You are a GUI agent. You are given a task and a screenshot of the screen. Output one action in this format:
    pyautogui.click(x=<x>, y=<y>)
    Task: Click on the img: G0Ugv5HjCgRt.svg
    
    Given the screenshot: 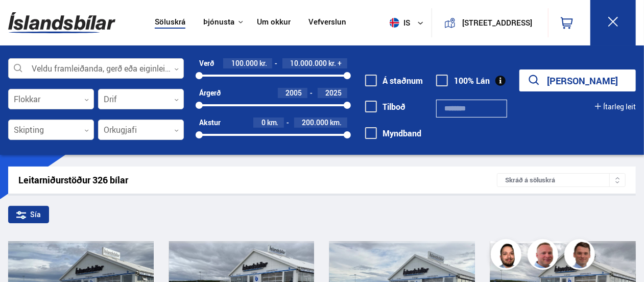 What is the action you would take?
    pyautogui.click(x=62, y=23)
    